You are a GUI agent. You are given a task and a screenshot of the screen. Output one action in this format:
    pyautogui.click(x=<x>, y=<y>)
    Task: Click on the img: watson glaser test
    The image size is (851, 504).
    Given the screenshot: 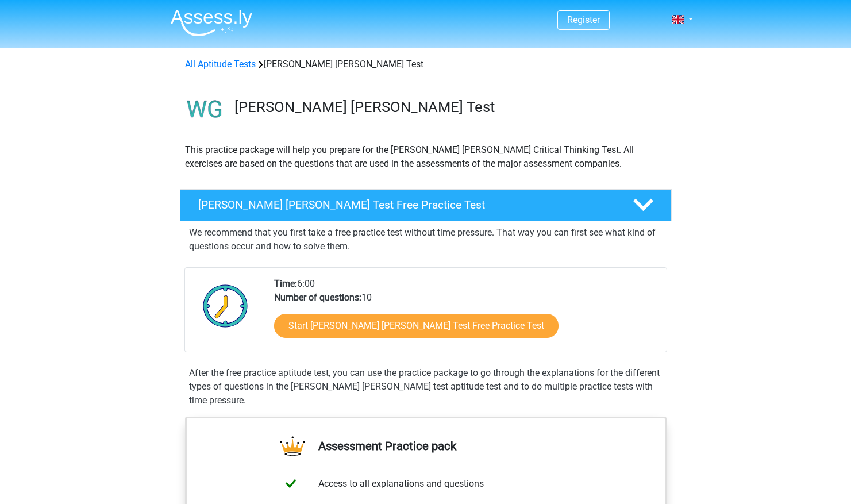 What is the action you would take?
    pyautogui.click(x=204, y=109)
    